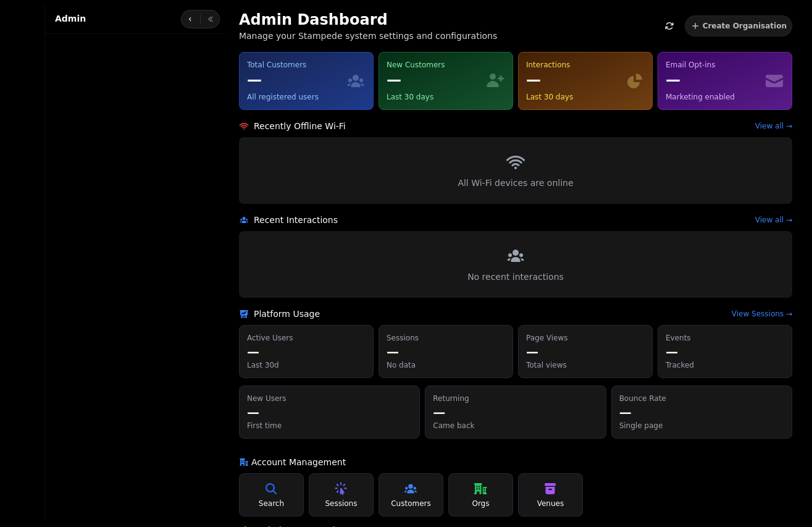 The height and width of the screenshot is (527, 812). Describe the element at coordinates (744, 26) in the screenshot. I see `span: Create Organisation` at that location.